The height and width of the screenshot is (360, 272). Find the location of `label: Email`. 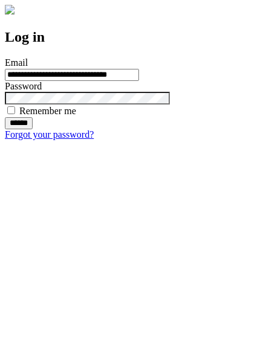

label: Email is located at coordinates (16, 62).